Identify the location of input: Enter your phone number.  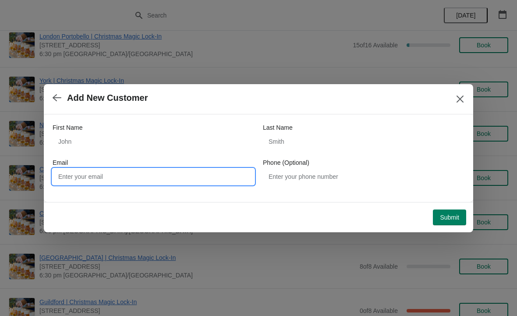
(364, 177).